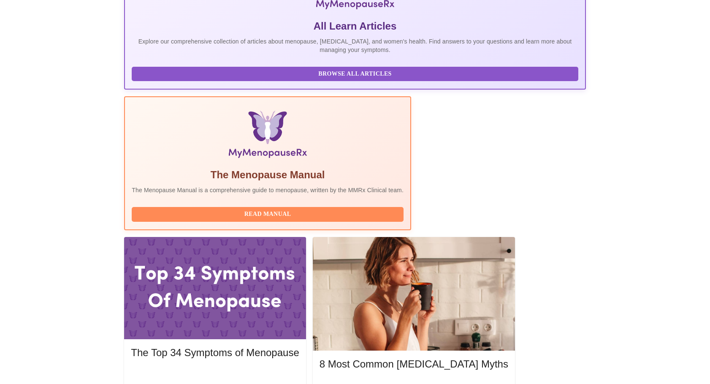 The height and width of the screenshot is (384, 710). Describe the element at coordinates (355, 26) in the screenshot. I see `h5: All Learn Articles` at that location.